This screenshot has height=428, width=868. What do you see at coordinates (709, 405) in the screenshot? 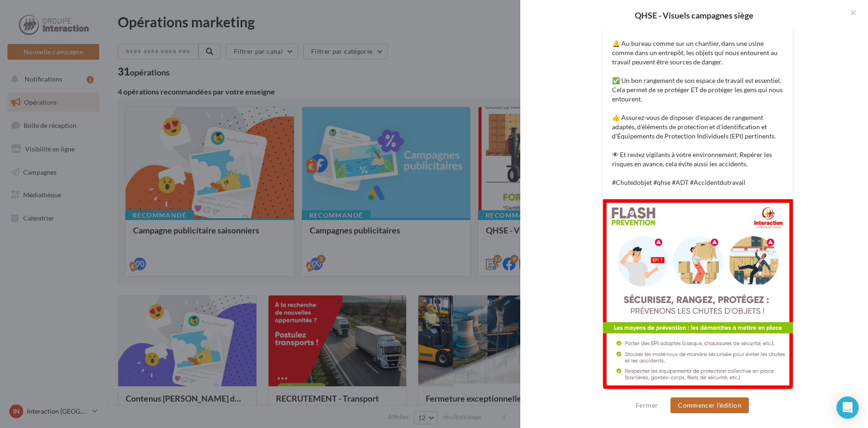
I see `button: Commencer l'édition` at bounding box center [709, 405].